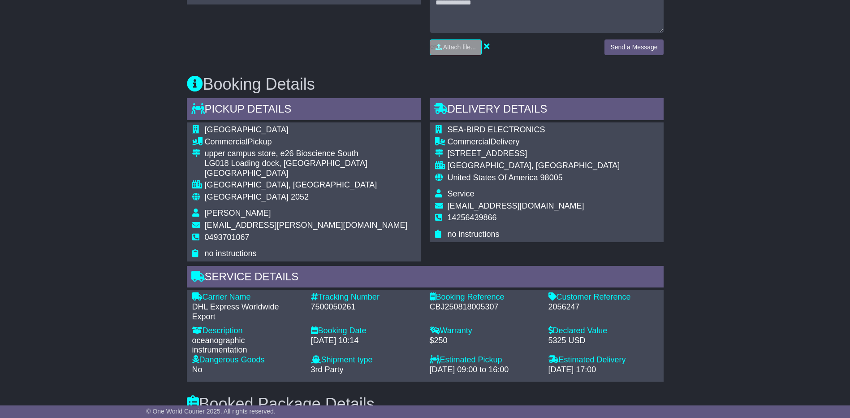 The image size is (850, 418). I want to click on div: Service Details, so click(425, 278).